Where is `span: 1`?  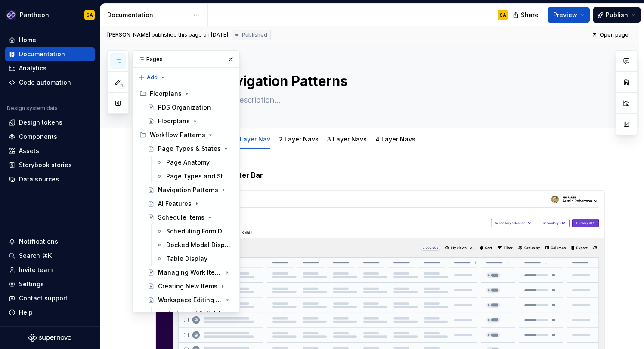
span: 1 is located at coordinates (122, 86).